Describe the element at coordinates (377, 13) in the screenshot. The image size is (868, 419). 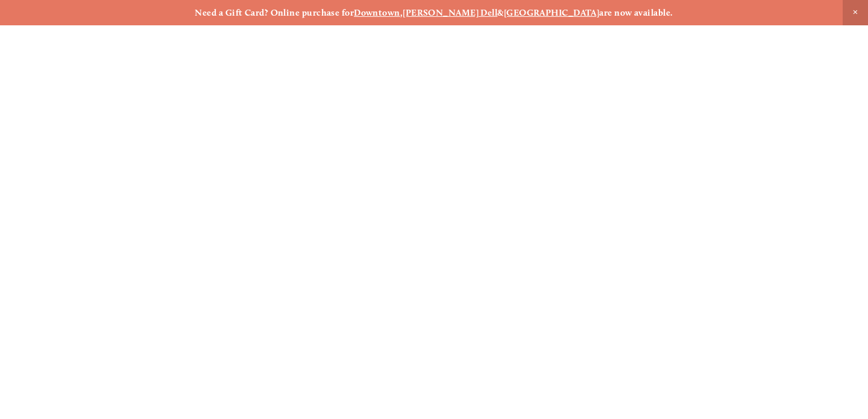
I see `strong: Downtown` at that location.